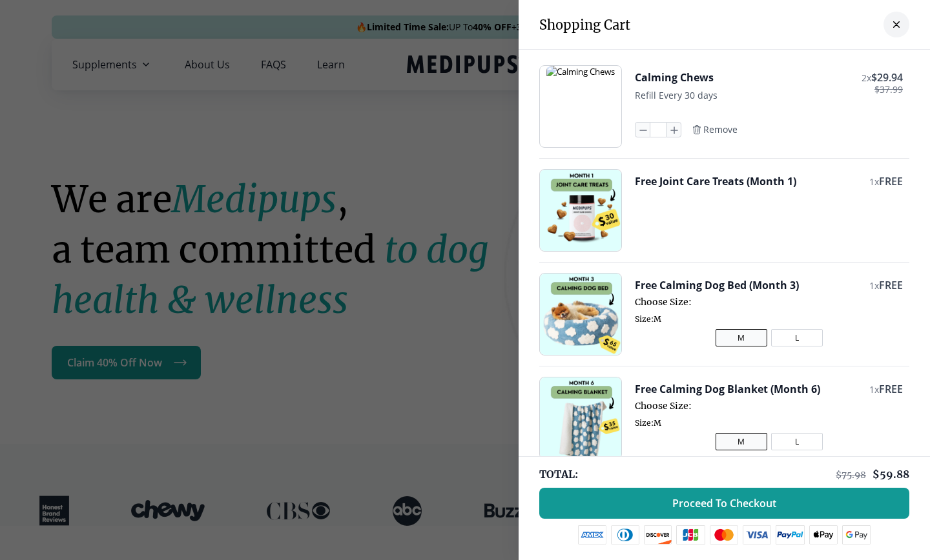 This screenshot has height=560, width=930. What do you see at coordinates (592, 535) in the screenshot?
I see `img: amex` at bounding box center [592, 535].